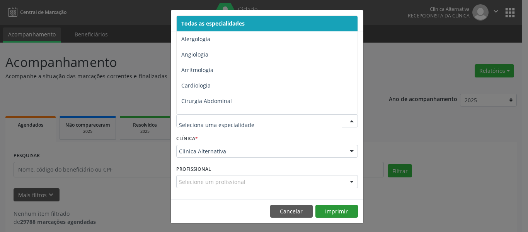  What do you see at coordinates (205, 116) in the screenshot?
I see `span: Cirurgia Bariatrica` at bounding box center [205, 116].